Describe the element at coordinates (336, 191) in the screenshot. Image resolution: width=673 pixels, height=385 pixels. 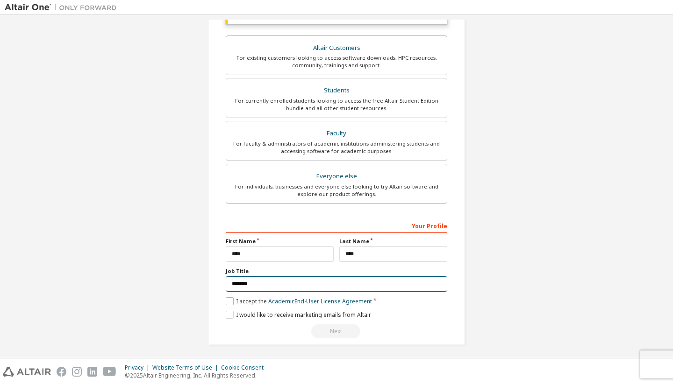
I see `div: For individuals, businesses and everyone else looking to try Altair software and explore our prod...` at that location.